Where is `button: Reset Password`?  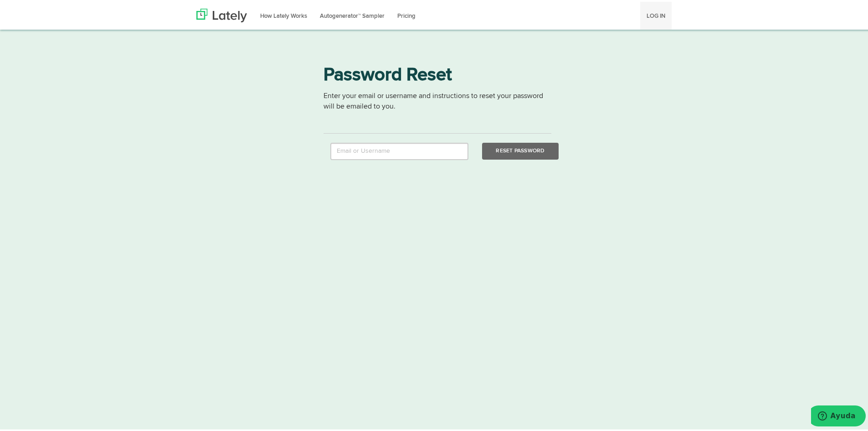 button: Reset Password is located at coordinates (520, 149).